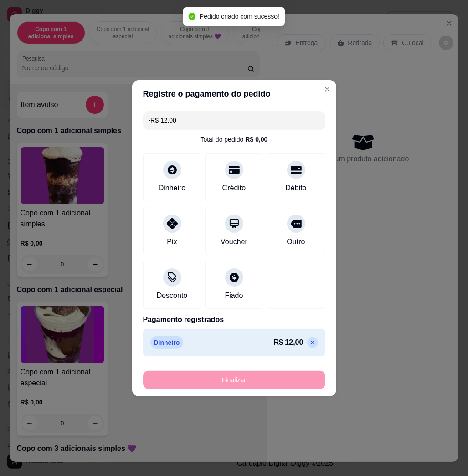  Describe the element at coordinates (240, 16) in the screenshot. I see `span: Pedido criado com sucesso!` at that location.